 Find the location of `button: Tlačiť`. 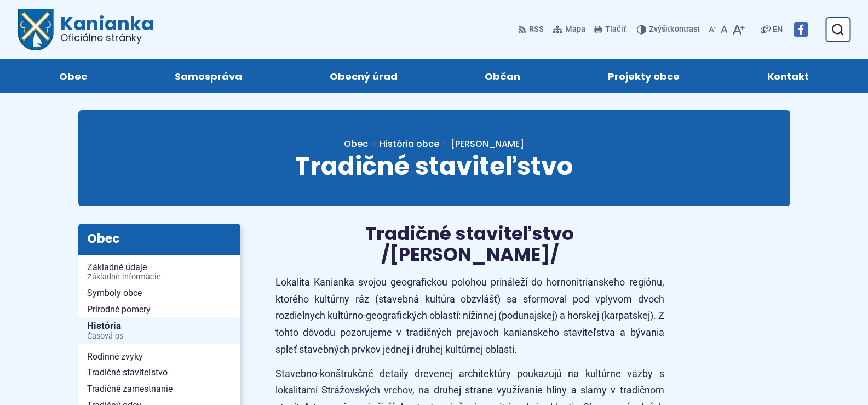

button: Tlačiť is located at coordinates (610, 29).